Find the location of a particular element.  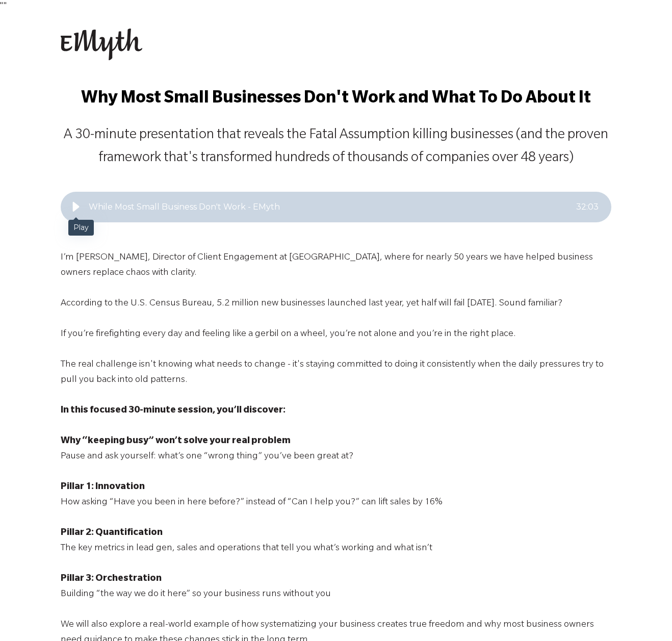

p: A 30-minute presentation that reveals the Fatal Assumption killing businesses (and the proven fra... is located at coordinates (336, 147).